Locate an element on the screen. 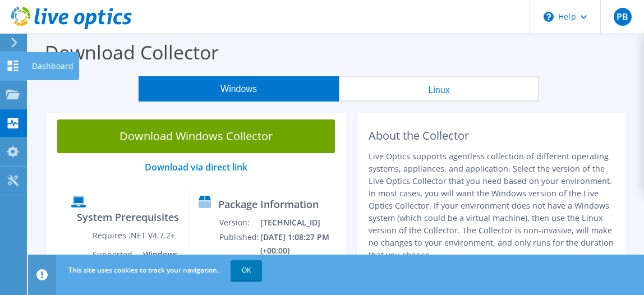  a: Download via direct link is located at coordinates (196, 167).